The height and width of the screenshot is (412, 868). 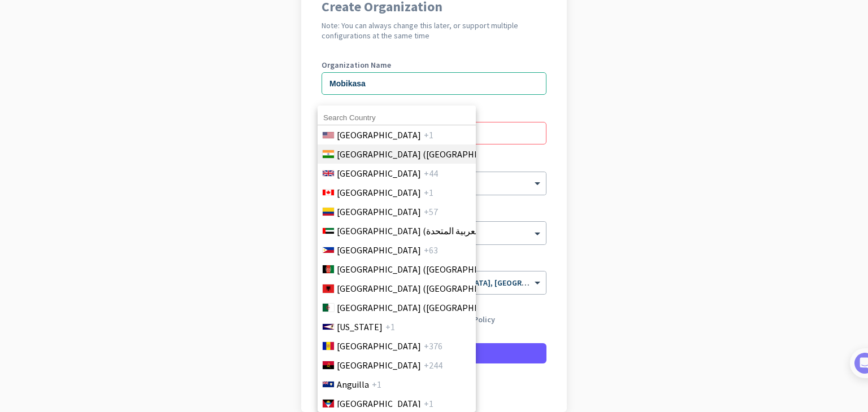 What do you see at coordinates (397, 118) in the screenshot?
I see `input: Search Country` at bounding box center [397, 118].